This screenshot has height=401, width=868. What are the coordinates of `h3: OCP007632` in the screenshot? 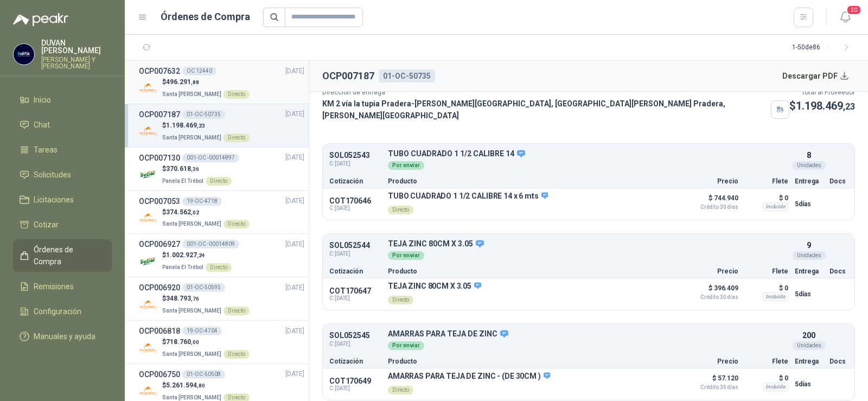 It's located at (160, 71).